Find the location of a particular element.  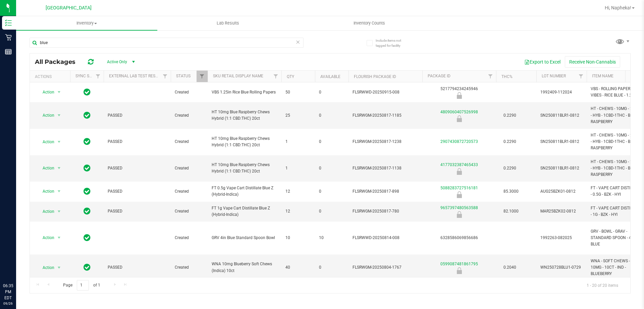

a: THC% is located at coordinates (507, 76).